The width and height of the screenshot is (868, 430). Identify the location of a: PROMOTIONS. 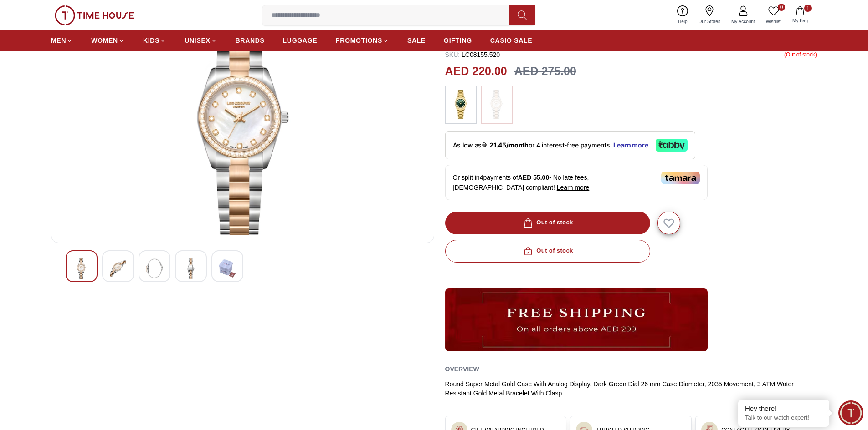
(362, 40).